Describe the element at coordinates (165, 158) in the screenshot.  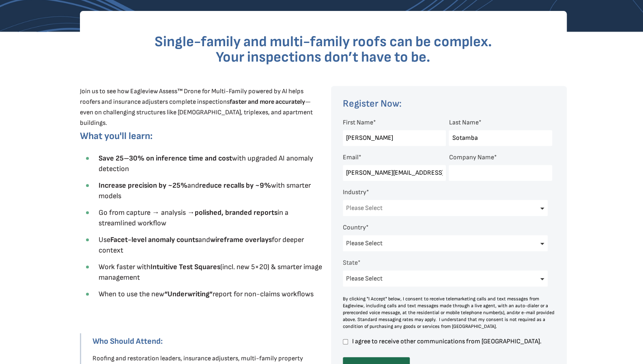
I see `strong: Save 25–30% on inference time and cost` at that location.